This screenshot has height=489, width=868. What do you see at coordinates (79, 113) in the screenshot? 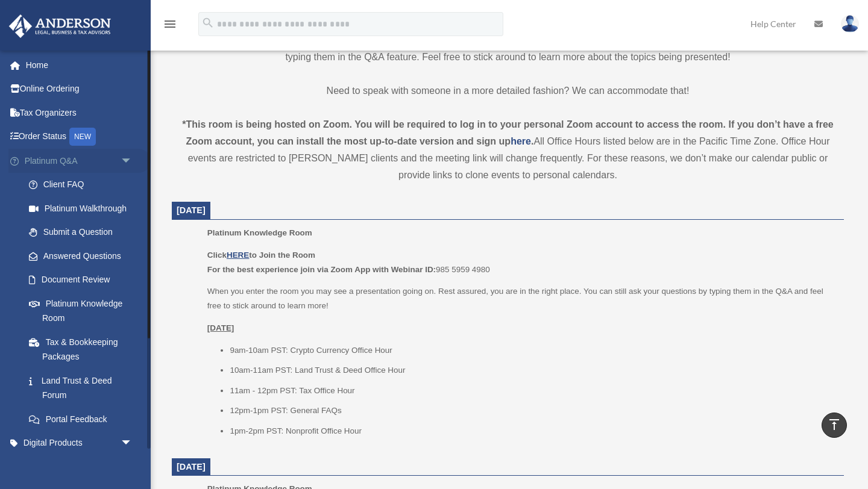
I see `a: Tax Organizers` at bounding box center [79, 113].